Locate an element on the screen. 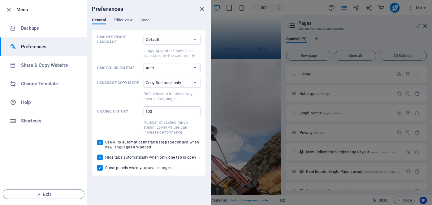  span: Editor view is located at coordinates (123, 21).